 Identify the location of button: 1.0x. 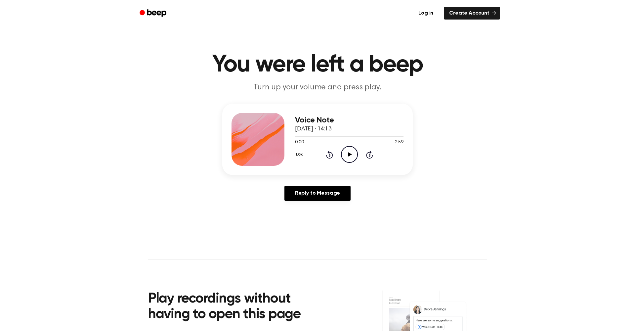
(300, 155).